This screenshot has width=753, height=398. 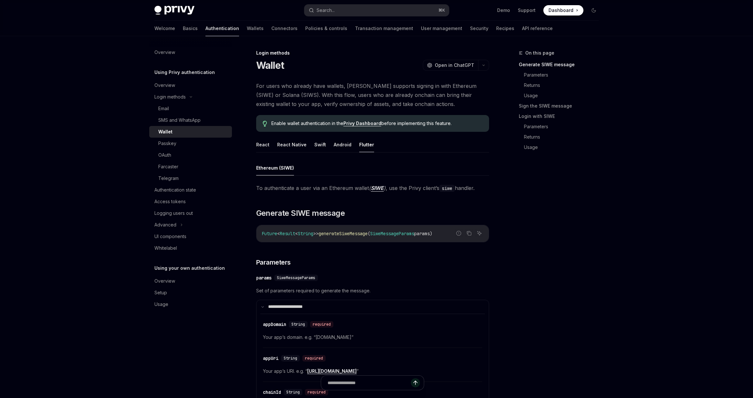 I want to click on div: appDomain, so click(x=274, y=324).